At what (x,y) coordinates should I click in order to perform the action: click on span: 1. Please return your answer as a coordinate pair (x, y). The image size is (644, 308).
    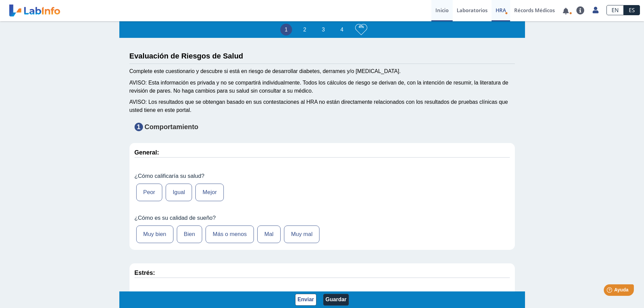
    Looking at the image, I should click on (139, 127).